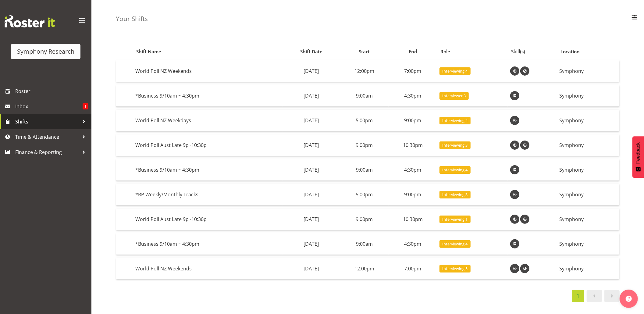 Image resolution: width=644 pixels, height=314 pixels. Describe the element at coordinates (638, 157) in the screenshot. I see `button: Feedback - Show survey` at that location.